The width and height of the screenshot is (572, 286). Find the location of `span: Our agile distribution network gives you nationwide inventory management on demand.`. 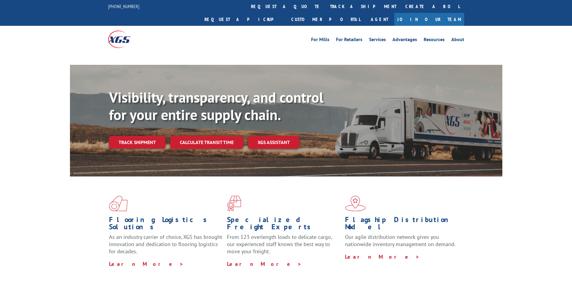

span: Our agile distribution network gives you nationwide inventory management on demand. is located at coordinates (400, 241).